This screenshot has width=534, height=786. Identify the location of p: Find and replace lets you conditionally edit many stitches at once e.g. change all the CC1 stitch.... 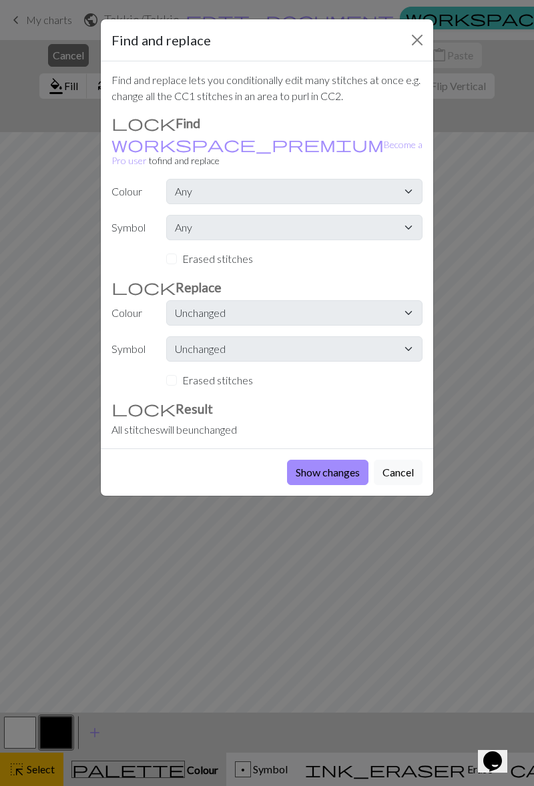
(267, 88).